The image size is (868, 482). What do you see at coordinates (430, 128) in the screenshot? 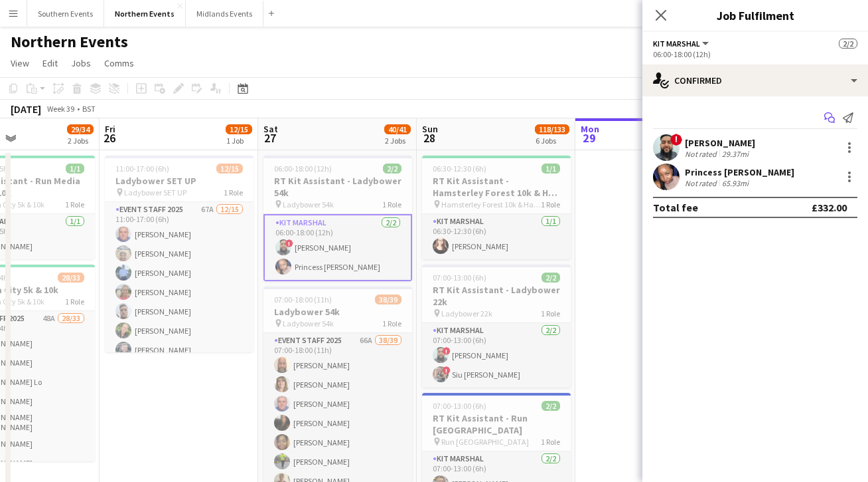
I see `span: Sun` at bounding box center [430, 128].